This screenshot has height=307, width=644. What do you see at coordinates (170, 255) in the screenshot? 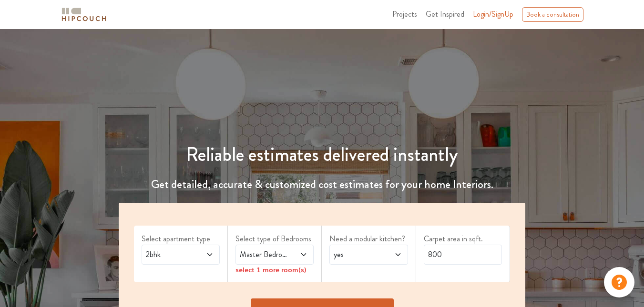
I see `span: 2bhk` at bounding box center [170, 255].